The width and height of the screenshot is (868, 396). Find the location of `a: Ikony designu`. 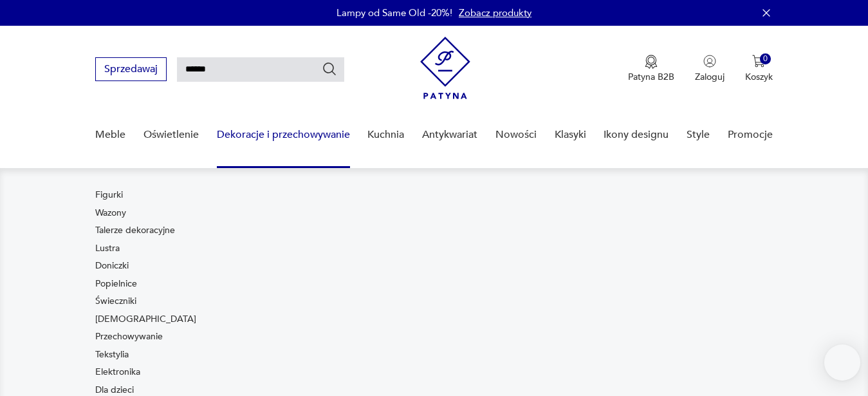

a: Ikony designu is located at coordinates (636, 134).